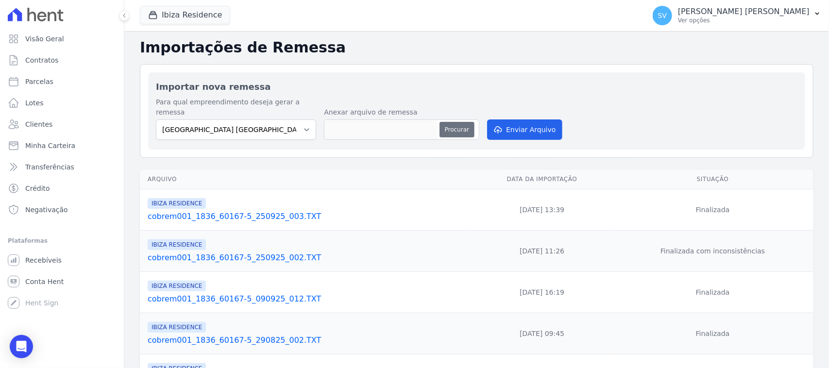  I want to click on span: Visão Geral, so click(45, 39).